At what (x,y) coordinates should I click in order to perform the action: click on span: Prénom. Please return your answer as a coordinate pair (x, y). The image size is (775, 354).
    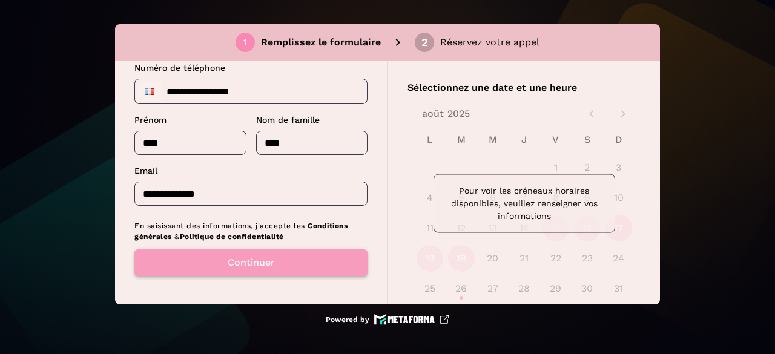
    Looking at the image, I should click on (150, 120).